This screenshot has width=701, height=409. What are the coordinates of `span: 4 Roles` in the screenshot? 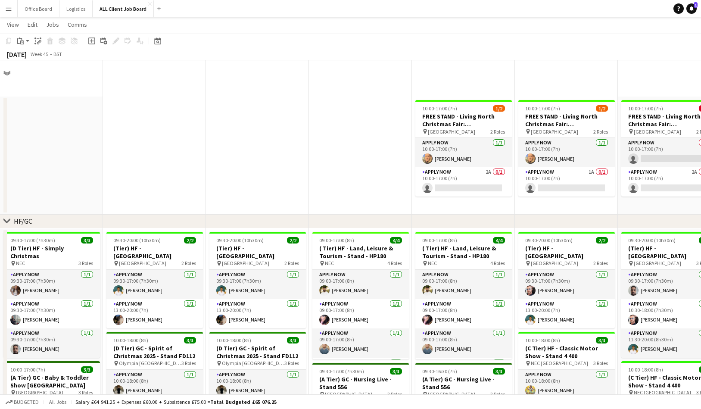 It's located at (498, 263).